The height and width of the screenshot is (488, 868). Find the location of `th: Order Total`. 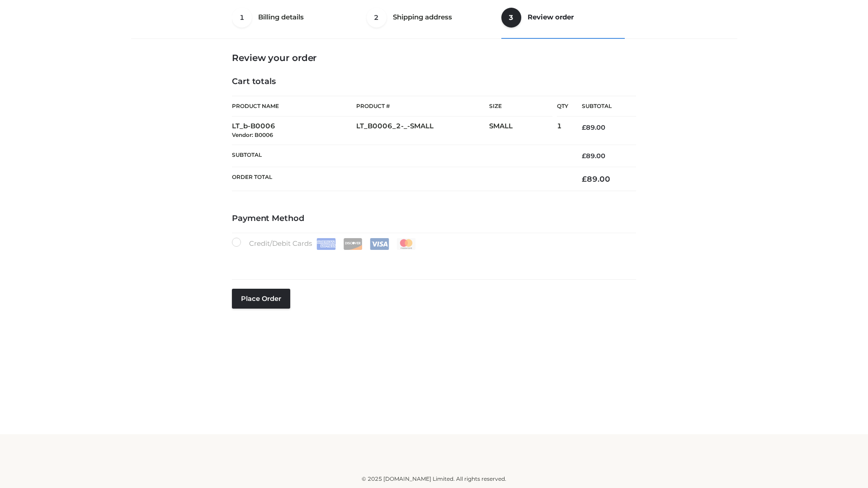

th: Order Total is located at coordinates (400, 179).